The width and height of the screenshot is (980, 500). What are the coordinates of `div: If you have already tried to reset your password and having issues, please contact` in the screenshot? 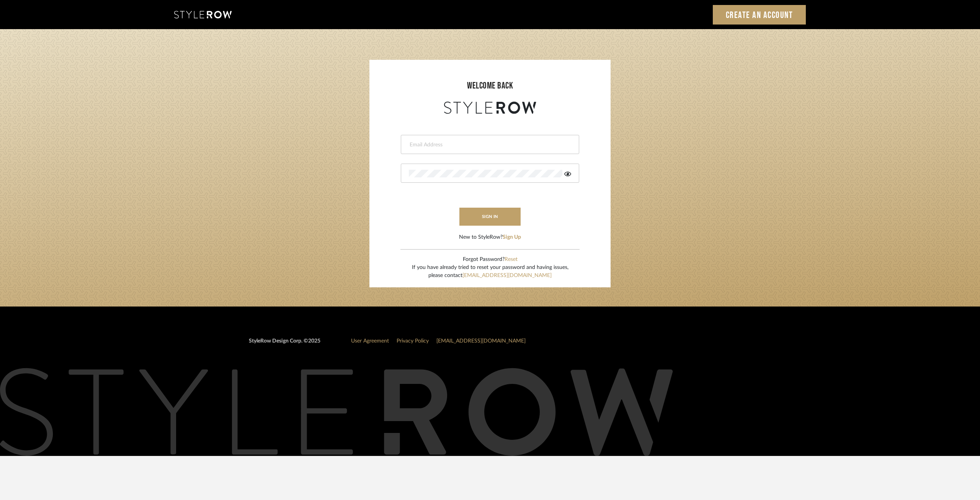 It's located at (490, 272).